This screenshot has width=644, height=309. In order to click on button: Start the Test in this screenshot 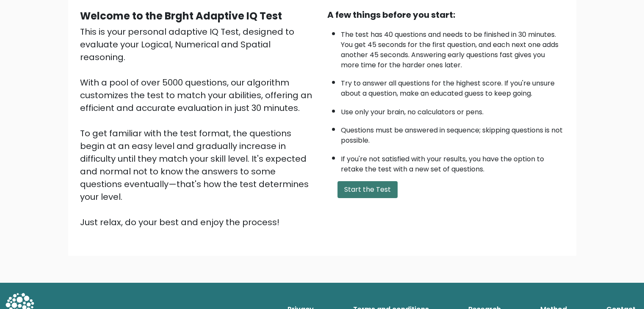, I will do `click(367, 190)`.